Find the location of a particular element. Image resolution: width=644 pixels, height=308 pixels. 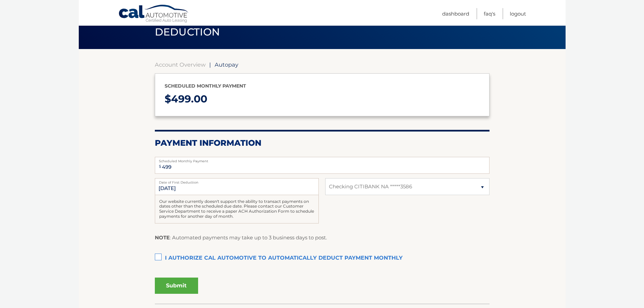

span: 499.00 is located at coordinates (189, 99).